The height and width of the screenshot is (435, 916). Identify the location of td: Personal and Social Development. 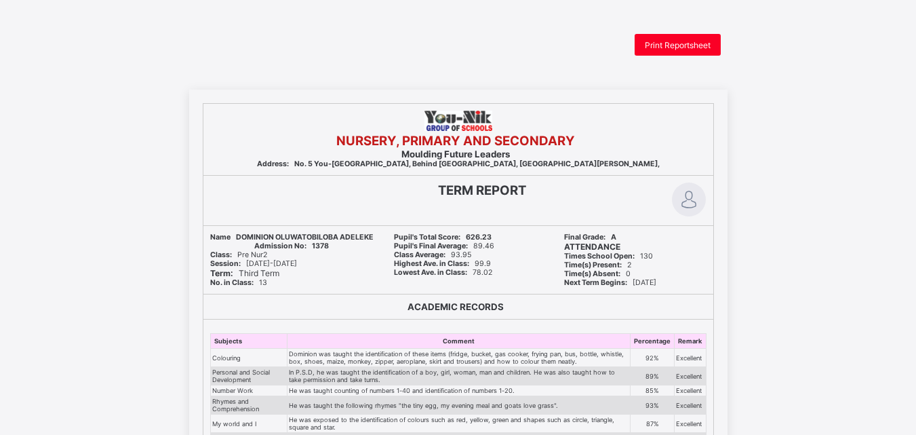
(248, 376).